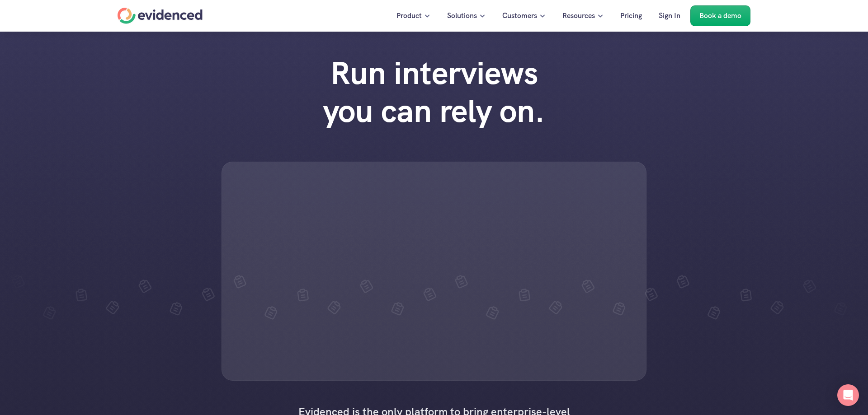 The width and height of the screenshot is (868, 415). Describe the element at coordinates (721, 16) in the screenshot. I see `a: Book a demo` at that location.